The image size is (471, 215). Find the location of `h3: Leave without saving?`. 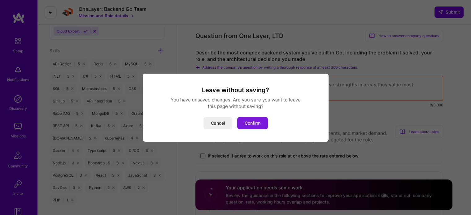

h3: Leave without saving? is located at coordinates (236, 90).